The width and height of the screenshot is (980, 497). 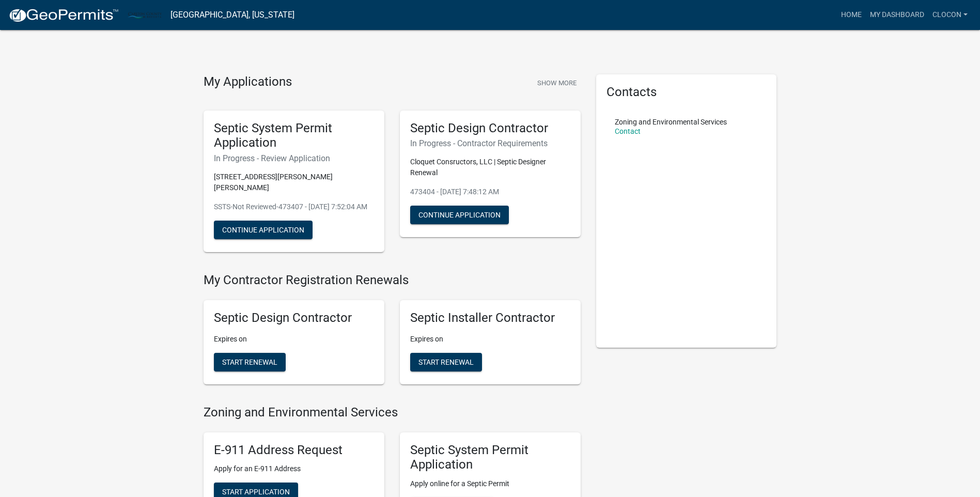 What do you see at coordinates (491, 167) in the screenshot?
I see `p: Cloquet Consructors, LLC | Septic Designer Renewal` at bounding box center [491, 167].